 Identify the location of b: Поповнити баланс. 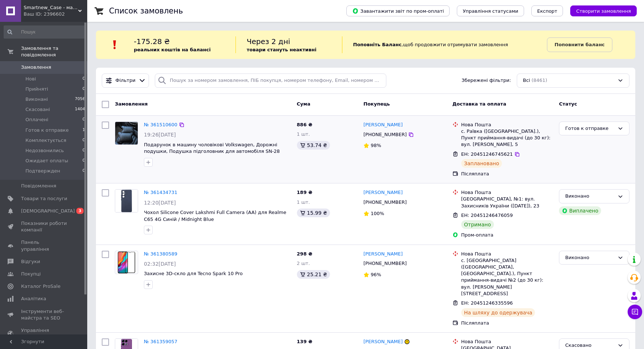
(580, 44).